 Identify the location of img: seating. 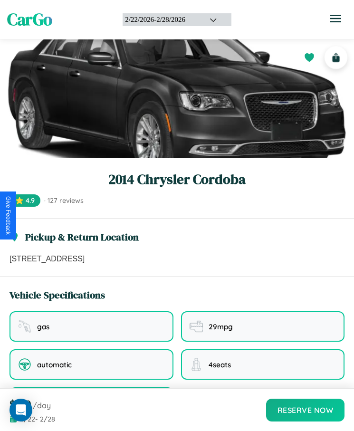
(196, 364).